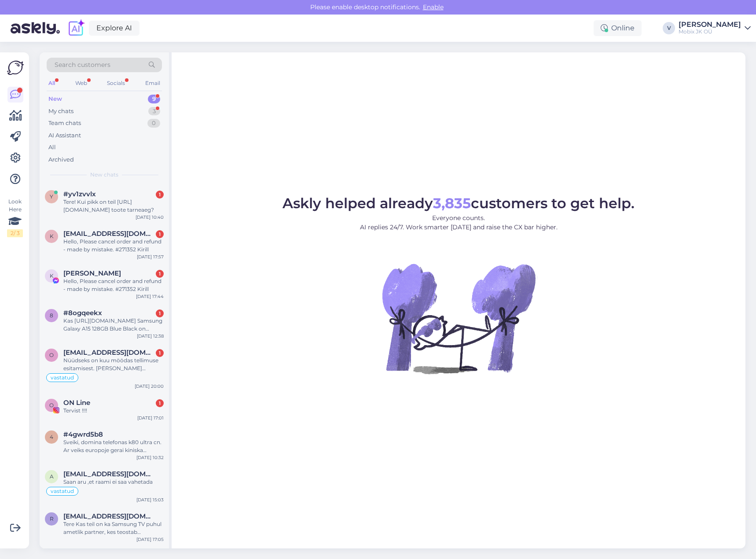  I want to click on span: r, so click(51, 518).